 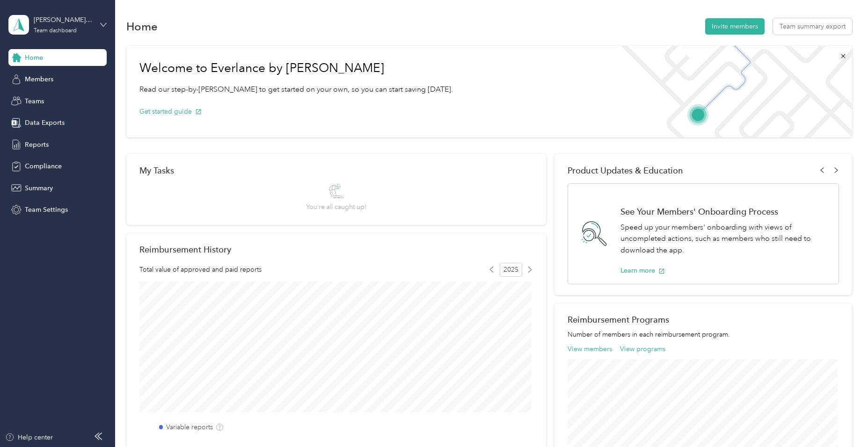 I want to click on span: 2025, so click(x=511, y=270).